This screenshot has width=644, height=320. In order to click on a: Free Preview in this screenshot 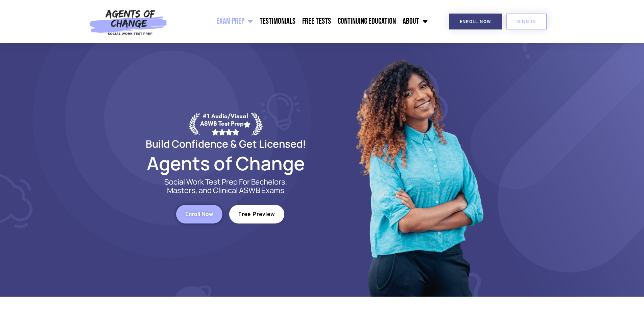, I will do `click(257, 214)`.